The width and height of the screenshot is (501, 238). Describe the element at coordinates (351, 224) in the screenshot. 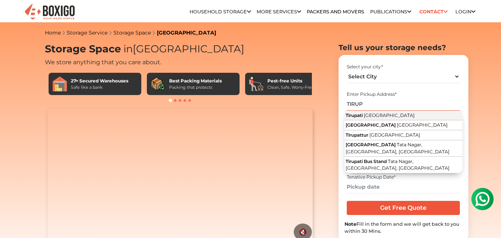

I see `b: Note` at that location.